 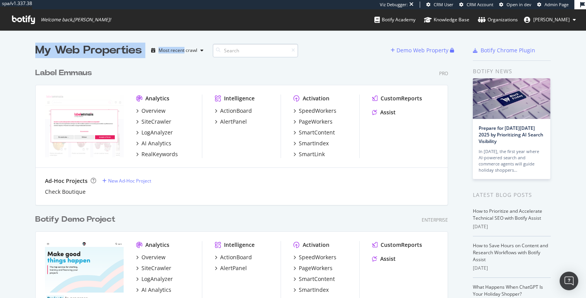 What do you see at coordinates (512, 195) in the screenshot?
I see `div: Latest Blog Posts` at bounding box center [512, 195].